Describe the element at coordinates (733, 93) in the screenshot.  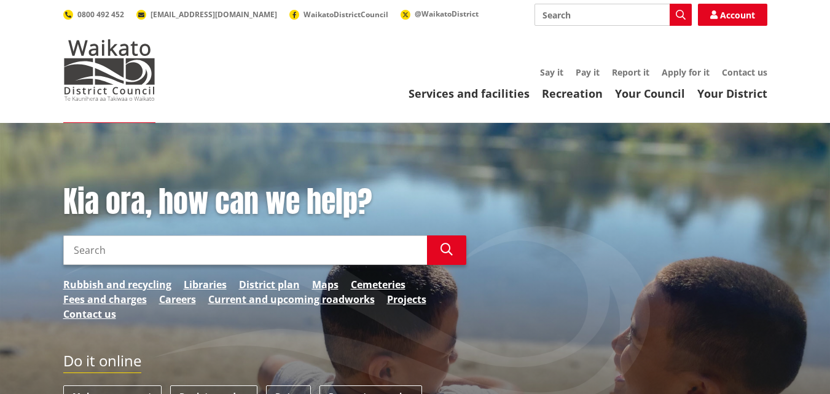
I see `a: Your District` at that location.